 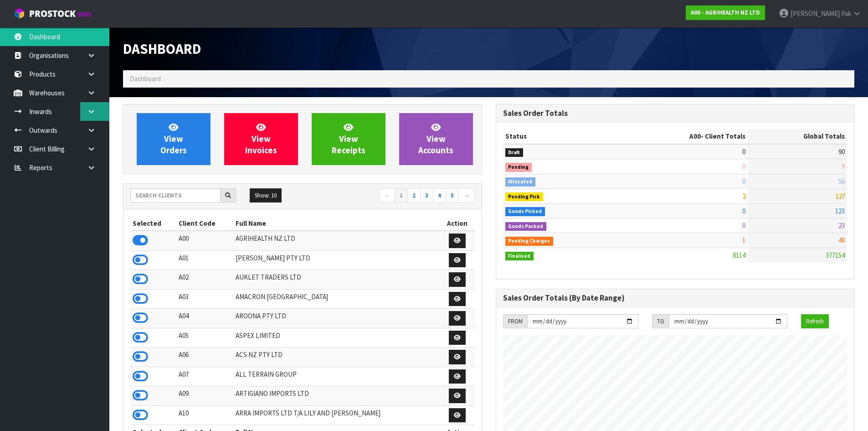 What do you see at coordinates (336, 337) in the screenshot?
I see `td: ASPEX LIMITED` at bounding box center [336, 337].